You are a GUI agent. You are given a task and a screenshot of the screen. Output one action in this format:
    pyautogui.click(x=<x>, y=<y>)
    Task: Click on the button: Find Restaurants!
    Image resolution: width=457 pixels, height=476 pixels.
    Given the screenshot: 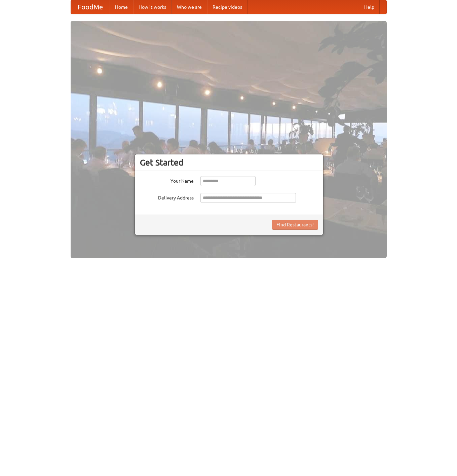 What is the action you would take?
    pyautogui.click(x=295, y=225)
    